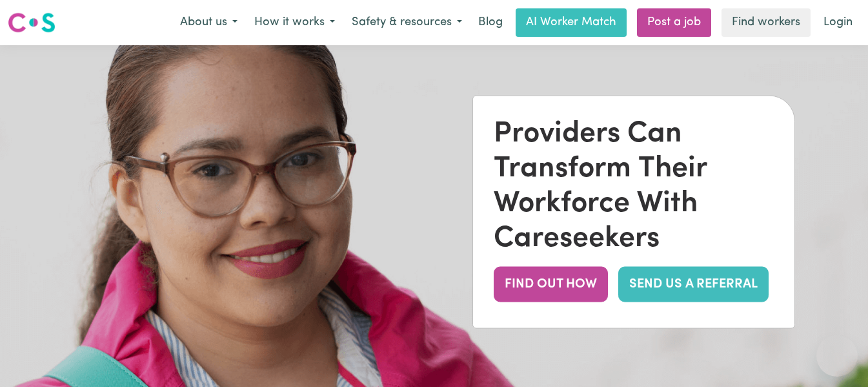 This screenshot has width=868, height=387. Describe the element at coordinates (766, 23) in the screenshot. I see `a: Find workers` at that location.